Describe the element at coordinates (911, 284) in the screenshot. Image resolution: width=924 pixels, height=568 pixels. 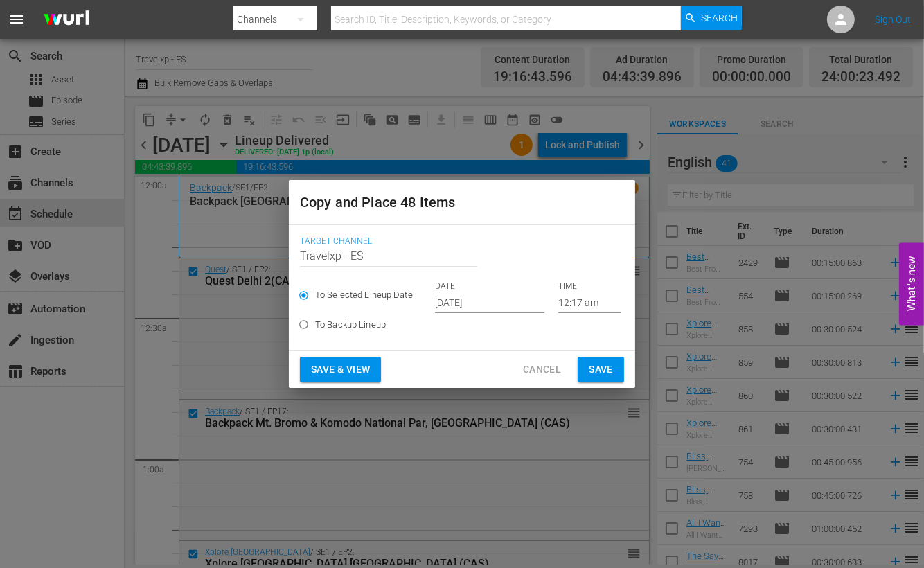
I see `button: Open Feedback Widget` at that location.